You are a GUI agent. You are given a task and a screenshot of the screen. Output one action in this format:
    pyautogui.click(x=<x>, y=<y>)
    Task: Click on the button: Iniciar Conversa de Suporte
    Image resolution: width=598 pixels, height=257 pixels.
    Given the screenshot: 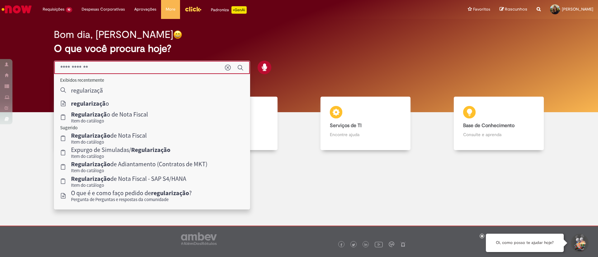 What is the action you would take?
    pyautogui.click(x=579, y=243)
    